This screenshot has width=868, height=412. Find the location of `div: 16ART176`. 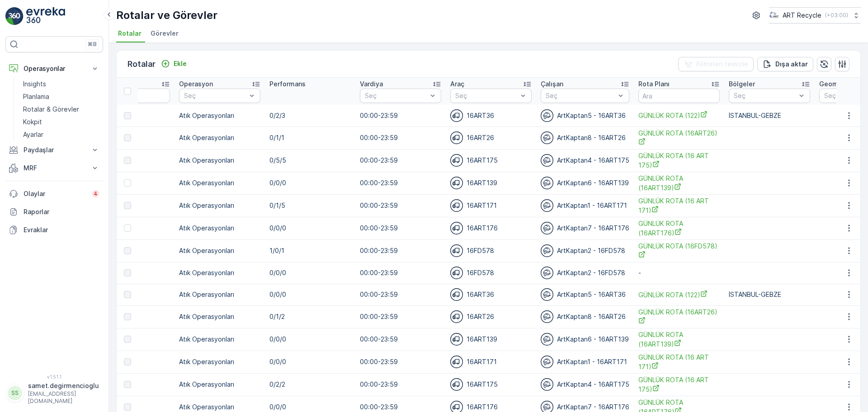

div: 16ART176 is located at coordinates (491, 228).